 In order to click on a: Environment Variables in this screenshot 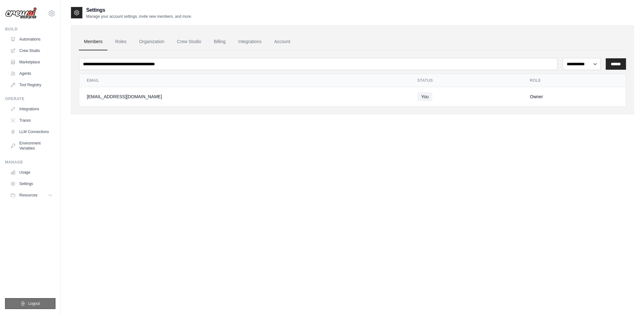, I will do `click(31, 146)`.